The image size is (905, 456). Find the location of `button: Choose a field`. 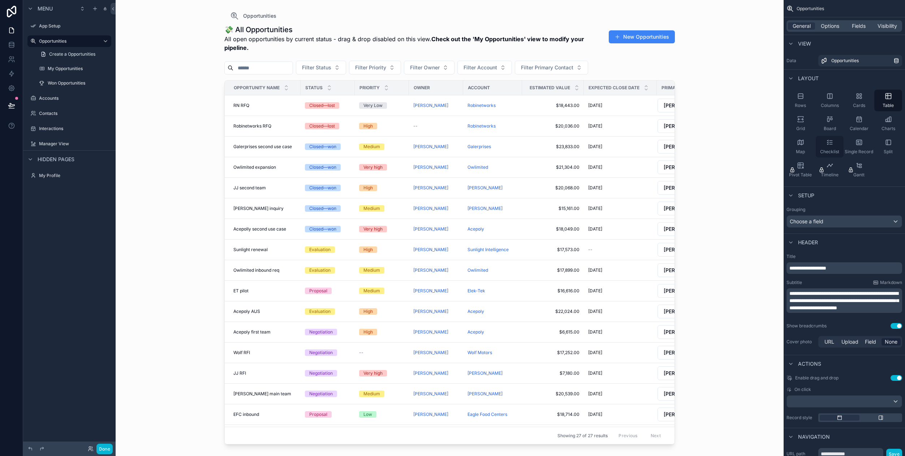

button: Choose a field is located at coordinates (844, 221).